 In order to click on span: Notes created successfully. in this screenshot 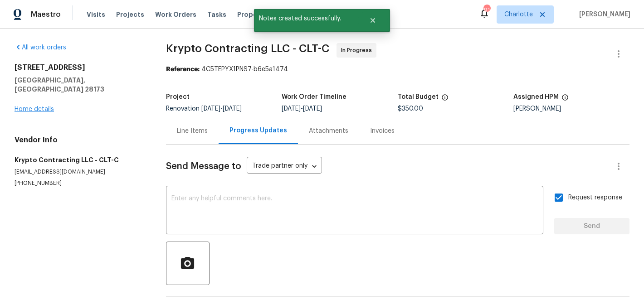, I will do `click(306, 19)`.